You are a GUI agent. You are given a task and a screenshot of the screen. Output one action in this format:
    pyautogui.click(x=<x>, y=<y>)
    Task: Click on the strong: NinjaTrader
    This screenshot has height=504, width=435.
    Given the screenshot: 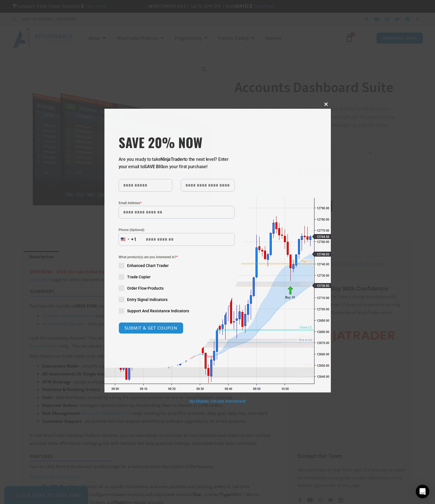 What is the action you would take?
    pyautogui.click(x=172, y=159)
    